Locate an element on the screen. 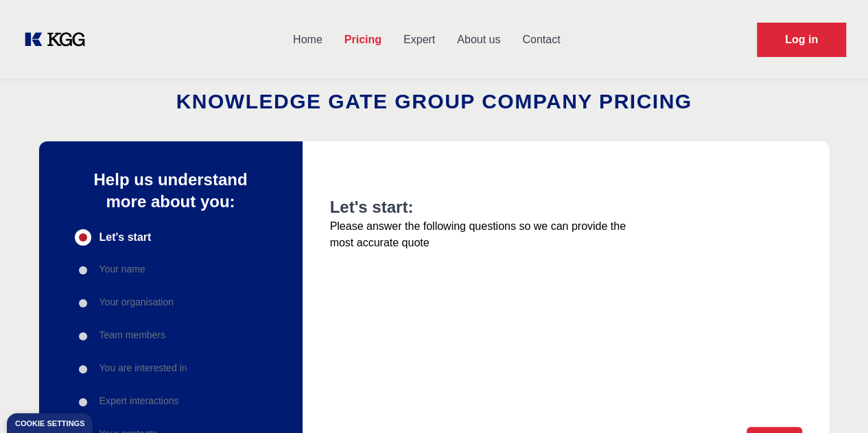  p: Your name is located at coordinates (122, 269).